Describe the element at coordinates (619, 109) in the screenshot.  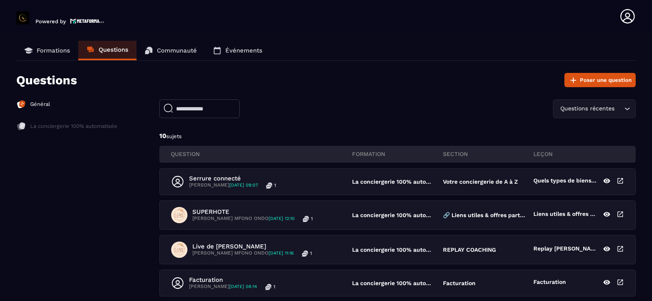
I see `input: Search for option` at that location.